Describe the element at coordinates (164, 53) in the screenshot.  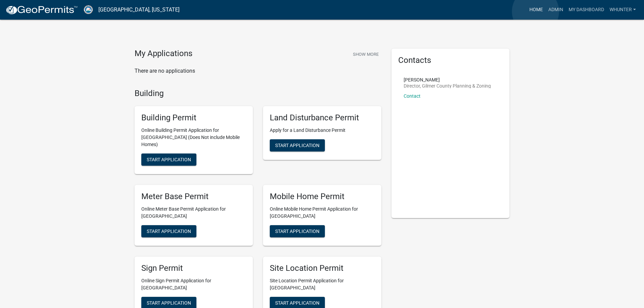
I see `h4: My Applications` at that location.